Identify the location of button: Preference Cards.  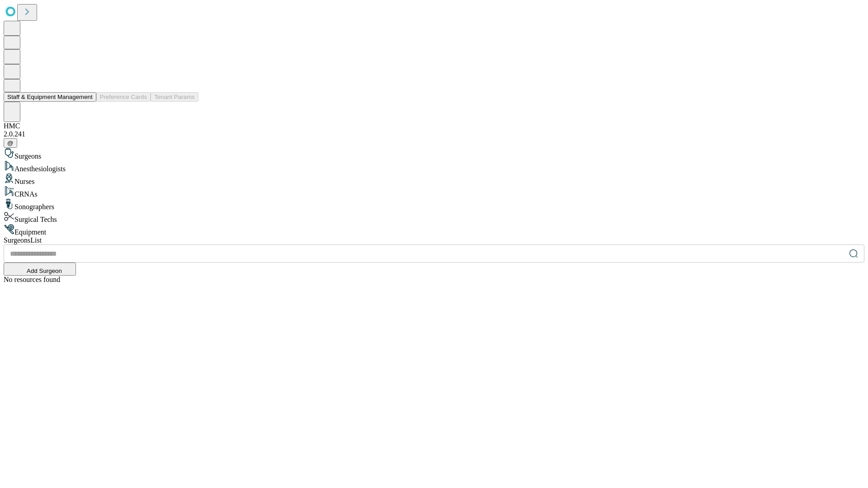
(124, 97).